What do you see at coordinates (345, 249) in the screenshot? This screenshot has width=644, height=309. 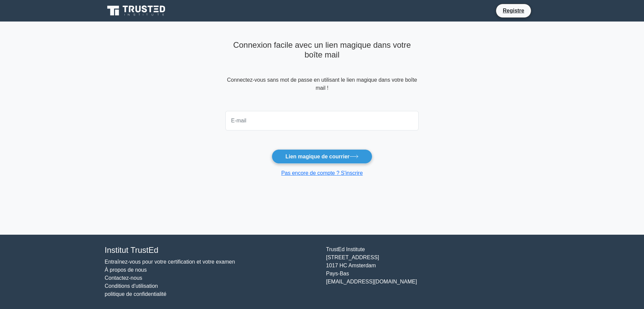 I see `font: TrustEd Institute` at bounding box center [345, 249].